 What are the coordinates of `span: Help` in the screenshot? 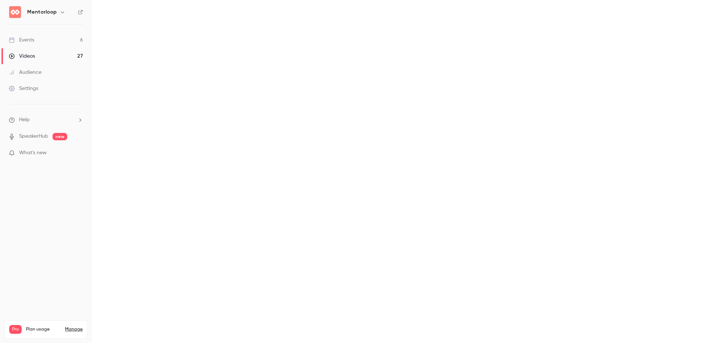 It's located at (24, 120).